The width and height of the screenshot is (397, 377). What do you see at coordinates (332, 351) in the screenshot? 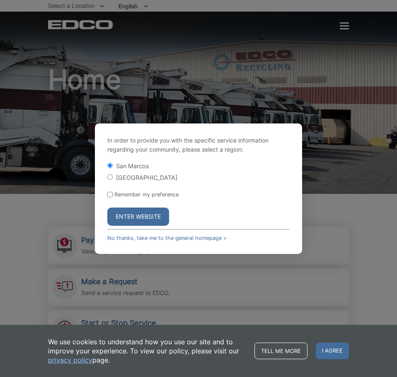
I see `span: I agree` at bounding box center [332, 351].